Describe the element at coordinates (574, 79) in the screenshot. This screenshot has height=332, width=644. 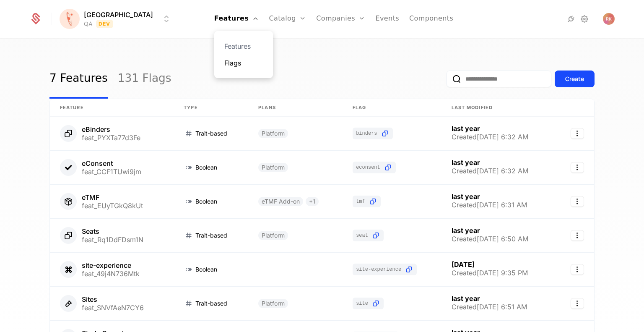
I see `div: Create` at that location.